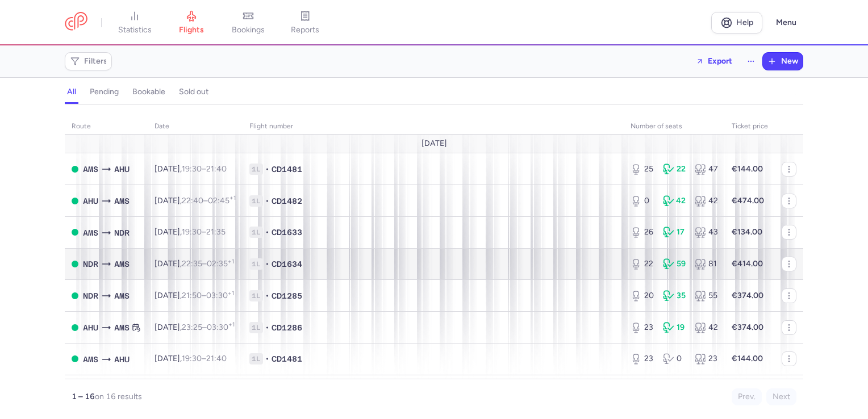  Describe the element at coordinates (192, 327) in the screenshot. I see `time: 23:25` at that location.